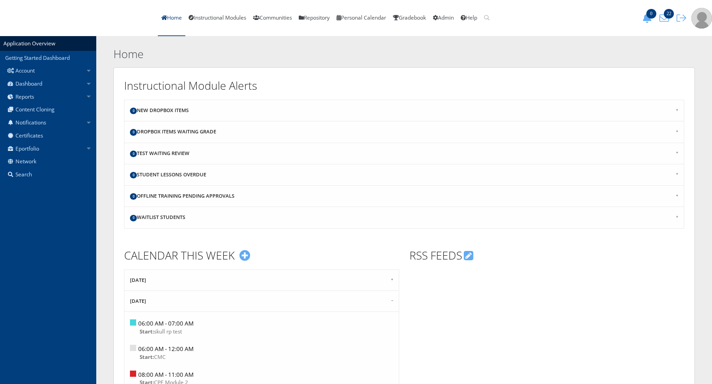 The height and width of the screenshot is (384, 712). What do you see at coordinates (404, 217) in the screenshot?
I see `h4: Waitlist Students` at bounding box center [404, 217].